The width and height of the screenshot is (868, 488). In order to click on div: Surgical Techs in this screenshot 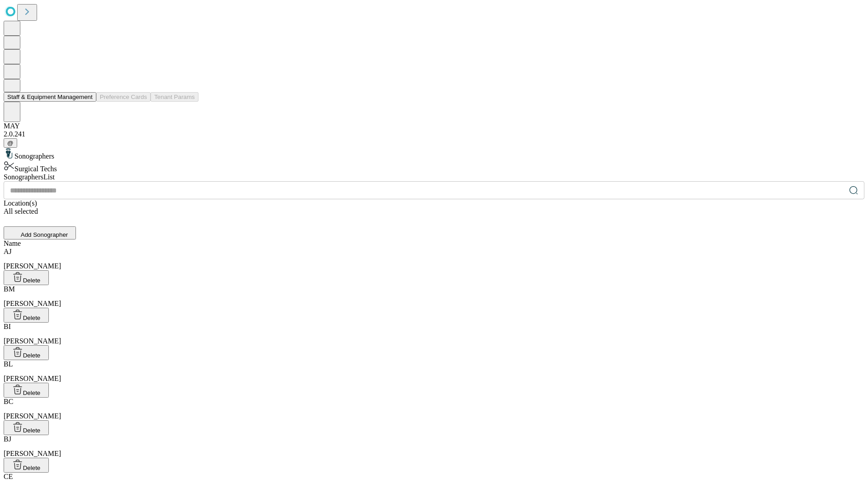, I will do `click(434, 166)`.